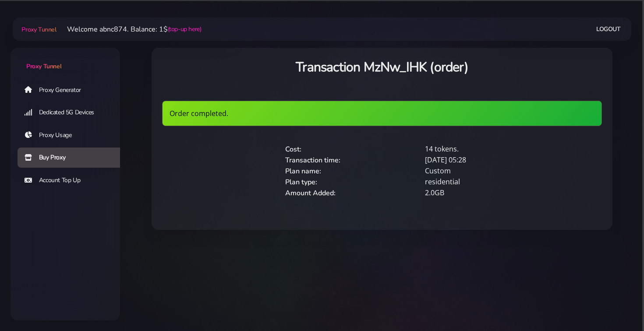 The height and width of the screenshot is (331, 644). What do you see at coordinates (185, 29) in the screenshot?
I see `a: (top-up here)` at bounding box center [185, 29].